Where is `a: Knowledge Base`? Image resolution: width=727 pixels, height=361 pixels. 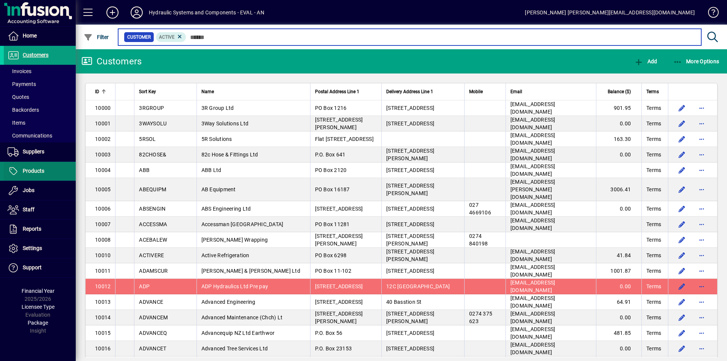 a: Knowledge Base is located at coordinates (710, 14).